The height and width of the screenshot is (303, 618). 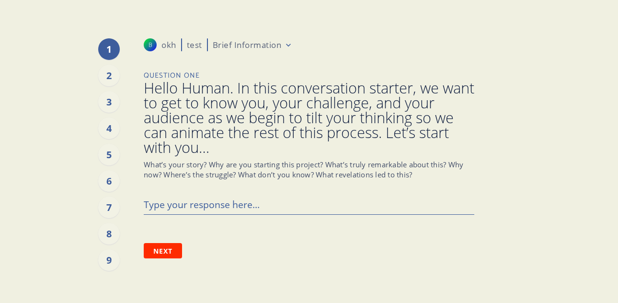 What do you see at coordinates (309, 117) in the screenshot?
I see `span: Hello Human. In this conversation starter, we want to get to know you, your challenge, and your a...` at bounding box center [309, 117].